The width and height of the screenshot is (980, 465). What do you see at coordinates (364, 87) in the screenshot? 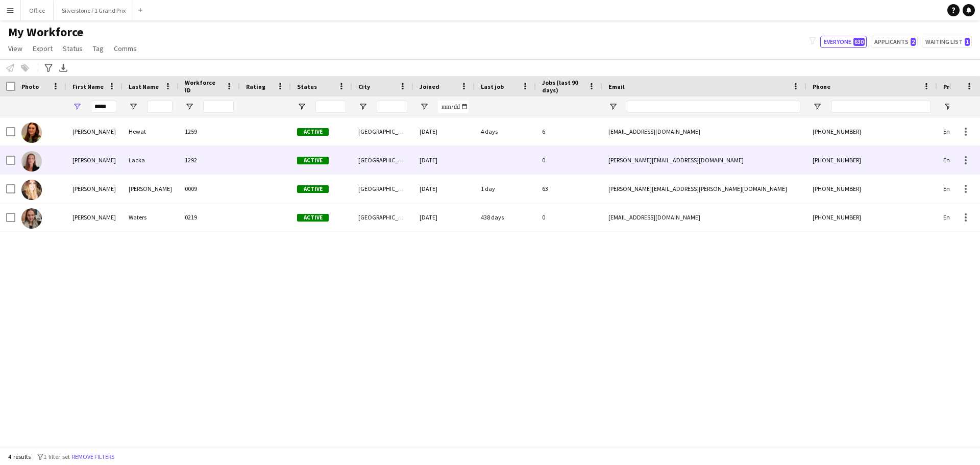
I see `span: City` at bounding box center [364, 87].